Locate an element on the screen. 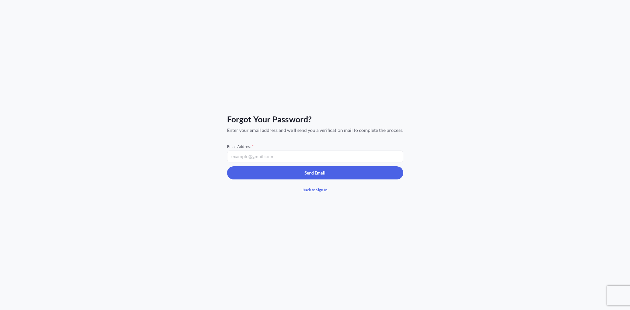 This screenshot has height=310, width=630. p: Send Email is located at coordinates (315, 173).